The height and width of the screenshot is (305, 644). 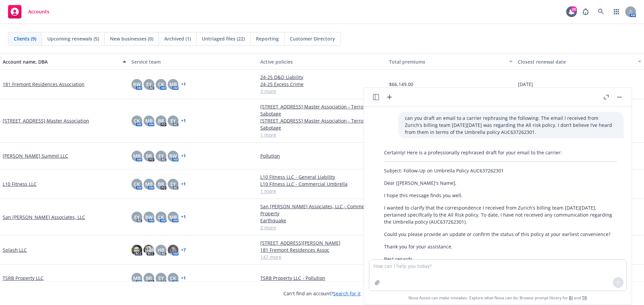 I want to click on a: Report a Bug, so click(x=586, y=12).